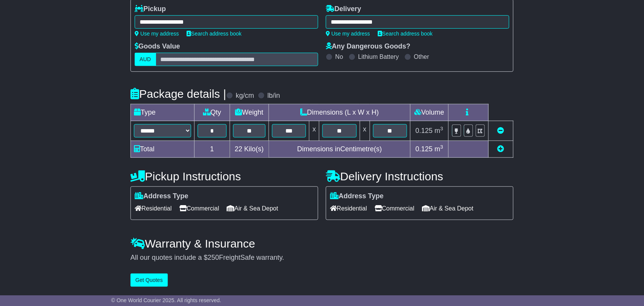 The height and width of the screenshot is (306, 644). I want to click on label: Delivery, so click(344, 9).